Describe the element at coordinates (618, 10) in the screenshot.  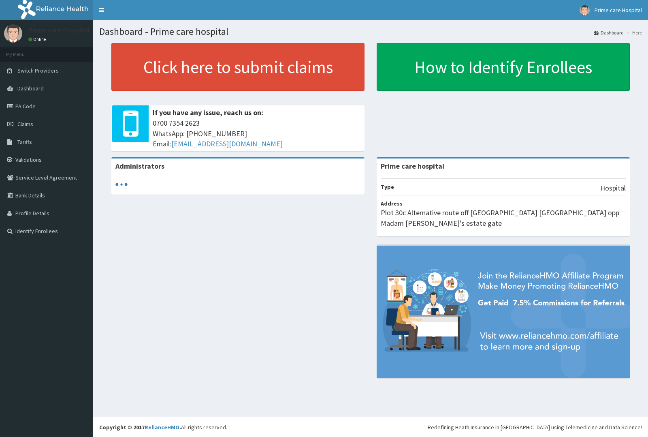
I see `span: Prime care Hospital` at that location.